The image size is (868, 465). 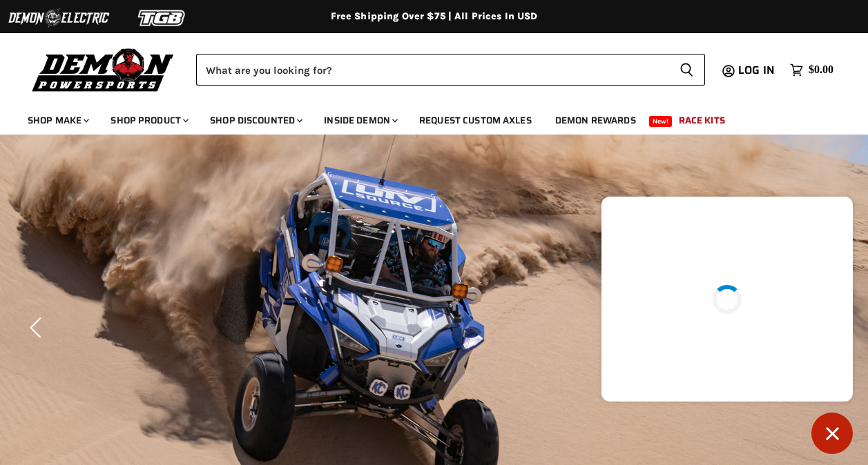 What do you see at coordinates (701, 120) in the screenshot?
I see `a: Race Kits` at bounding box center [701, 120].